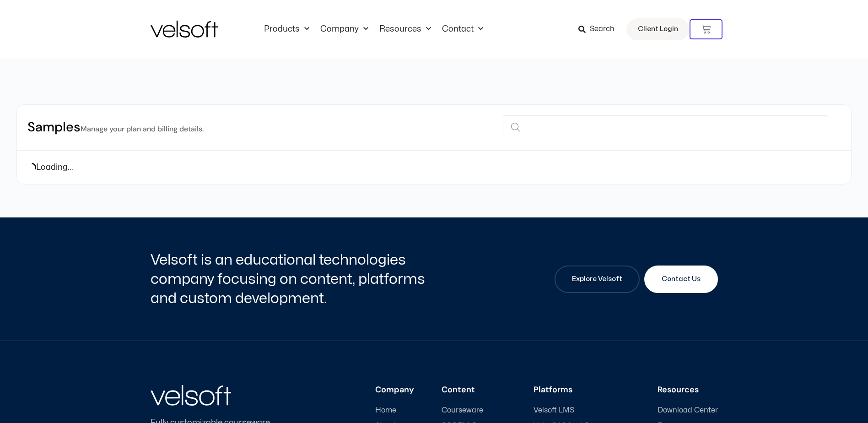  I want to click on span: Velsoft LMS, so click(554, 410).